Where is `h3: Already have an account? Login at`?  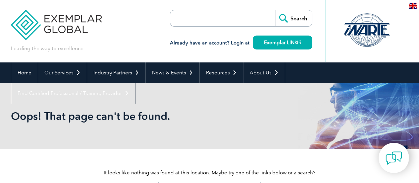
h3: Already have an account? Login at is located at coordinates (241, 43).